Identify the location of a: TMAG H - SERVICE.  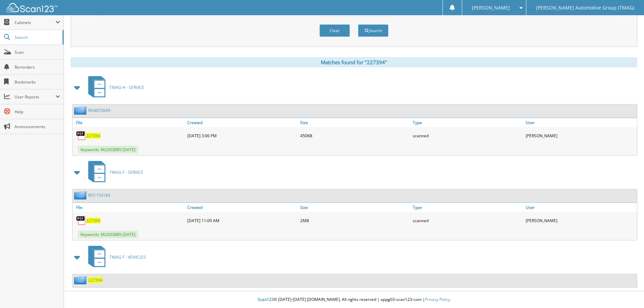
(114, 87).